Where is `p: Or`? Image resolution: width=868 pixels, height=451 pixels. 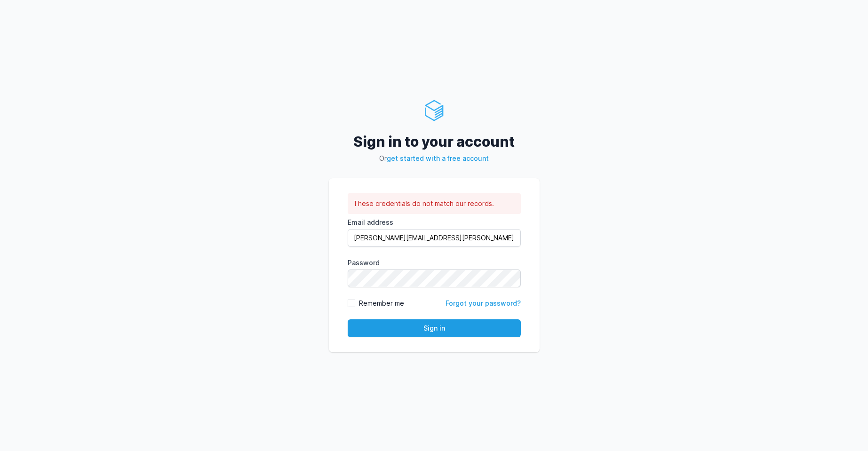 p: Or is located at coordinates (434, 158).